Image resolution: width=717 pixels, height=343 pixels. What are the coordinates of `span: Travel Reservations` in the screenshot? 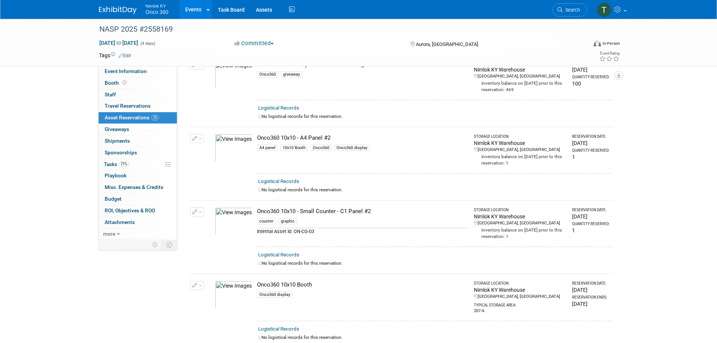 It's located at (128, 106).